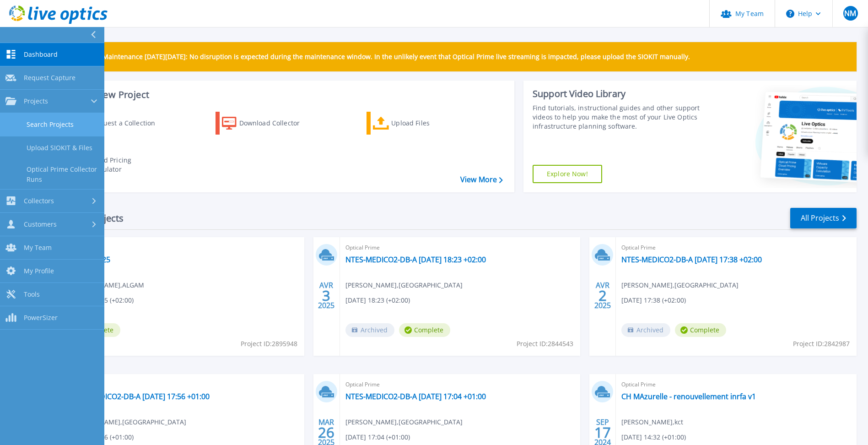 This screenshot has width=868, height=445. I want to click on h3: Start a New Project, so click(284, 95).